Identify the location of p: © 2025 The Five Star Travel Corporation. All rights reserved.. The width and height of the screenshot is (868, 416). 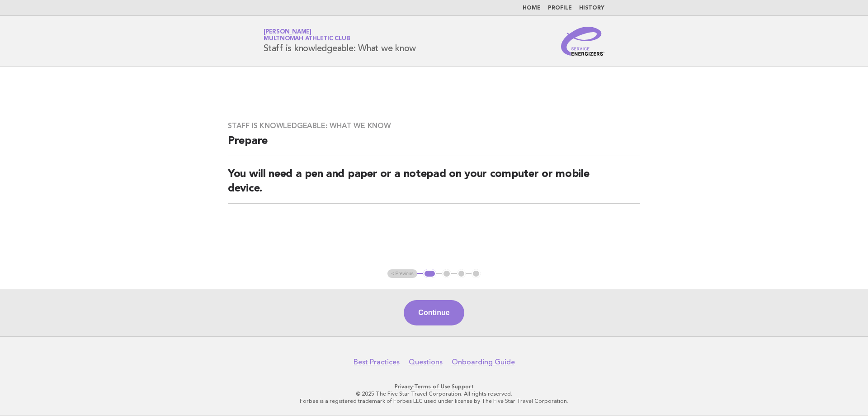
(434, 394).